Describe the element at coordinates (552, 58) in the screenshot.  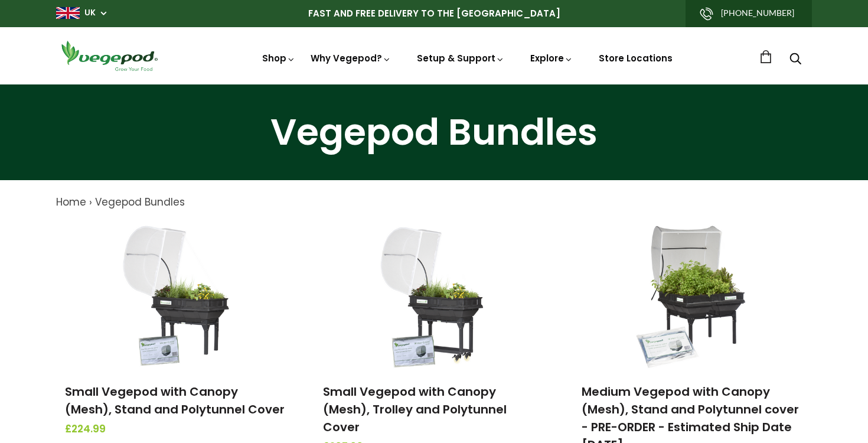
I see `a: Explore` at that location.